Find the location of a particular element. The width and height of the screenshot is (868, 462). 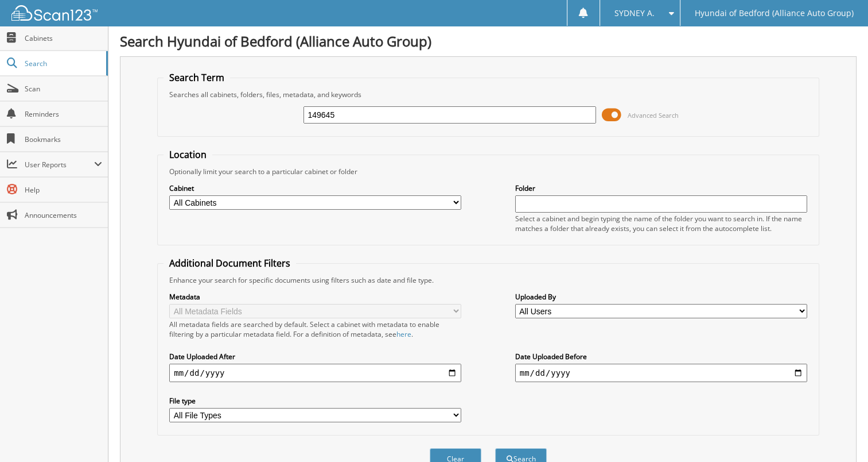

label: Cabinet is located at coordinates (315, 188).